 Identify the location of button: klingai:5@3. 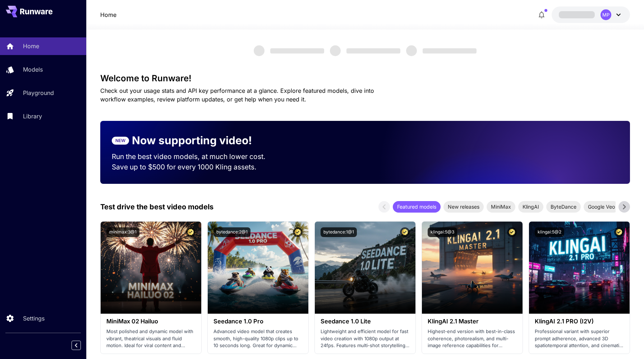
(442, 232).